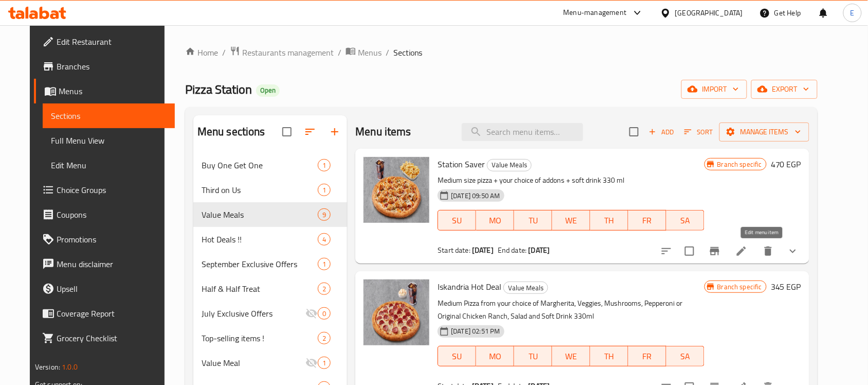 The image size is (868, 385). Describe the element at coordinates (324, 338) in the screenshot. I see `span: 2` at that location.